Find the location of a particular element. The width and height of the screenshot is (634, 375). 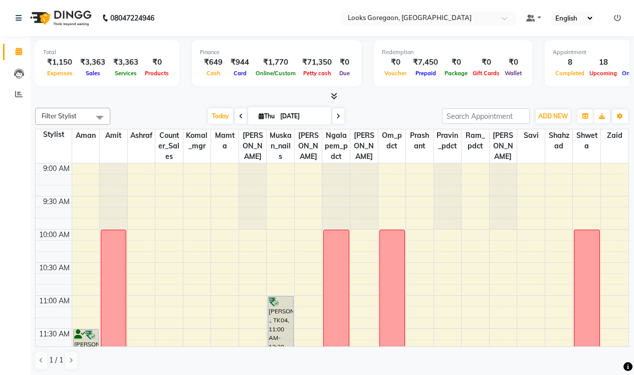

span: Prepaid is located at coordinates (426, 73).